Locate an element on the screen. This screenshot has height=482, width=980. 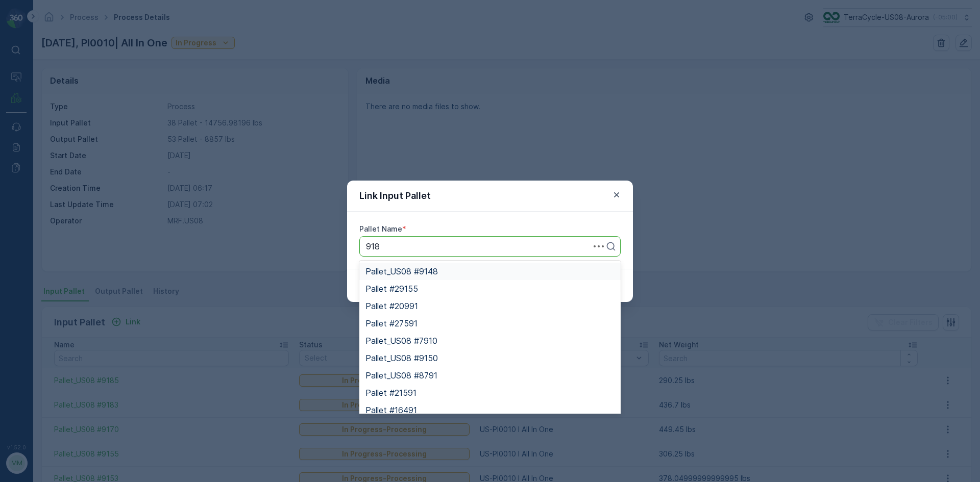
span: Pallet #16491 is located at coordinates (391, 410).